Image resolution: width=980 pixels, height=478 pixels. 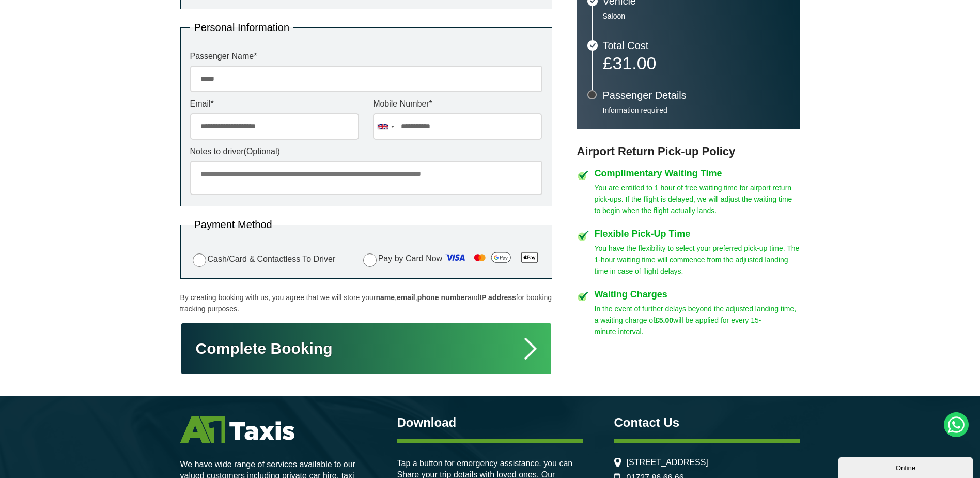 I want to click on strong: IP address, so click(x=498, y=297).